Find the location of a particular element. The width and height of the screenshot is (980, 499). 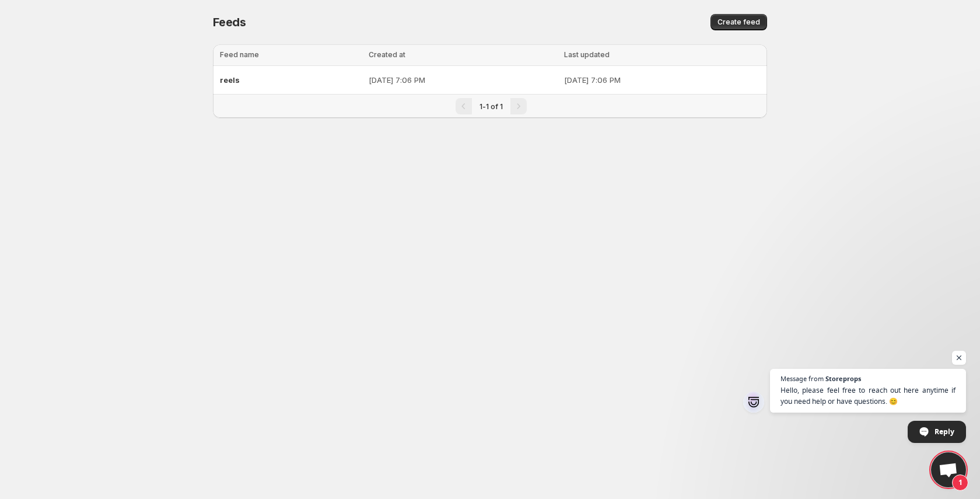

span: Reply is located at coordinates (944, 431).